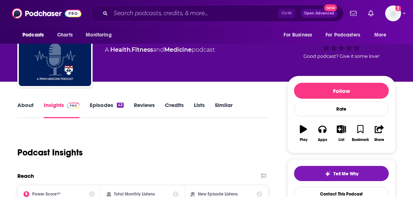 The width and height of the screenshot is (413, 197). What do you see at coordinates (393, 13) in the screenshot?
I see `button: Show profile menu` at bounding box center [393, 13].